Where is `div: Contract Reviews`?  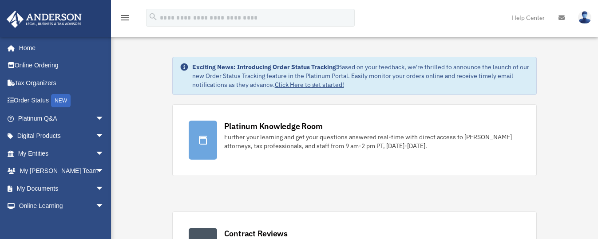
div: Contract Reviews is located at coordinates (256, 233).